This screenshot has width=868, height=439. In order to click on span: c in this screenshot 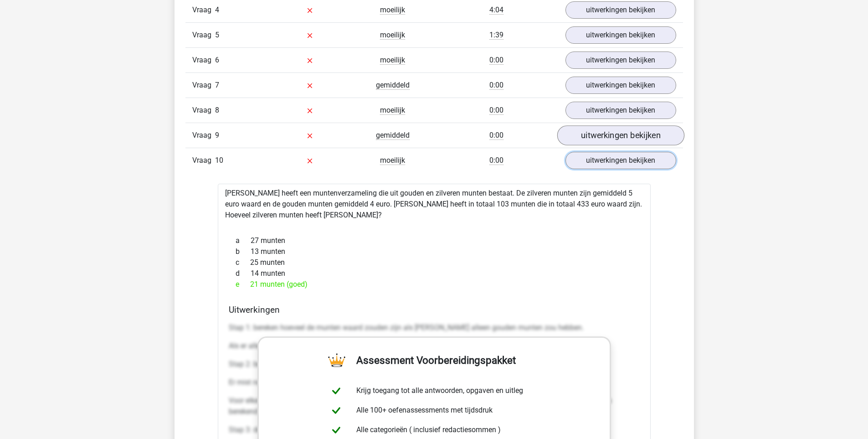, I will do `click(243, 263)`.